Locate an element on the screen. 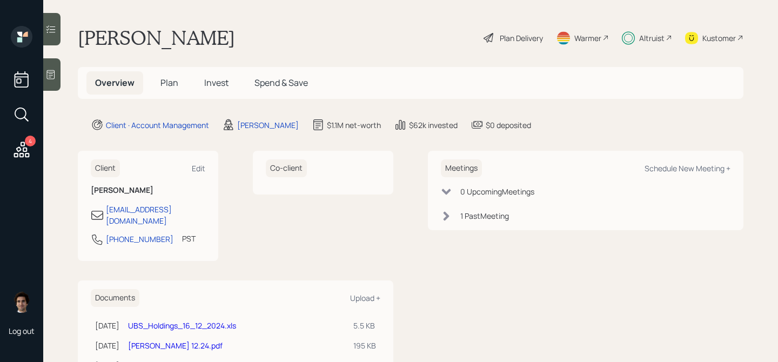 The height and width of the screenshot is (362, 778). div: $1.1M net-worth is located at coordinates (354, 125).